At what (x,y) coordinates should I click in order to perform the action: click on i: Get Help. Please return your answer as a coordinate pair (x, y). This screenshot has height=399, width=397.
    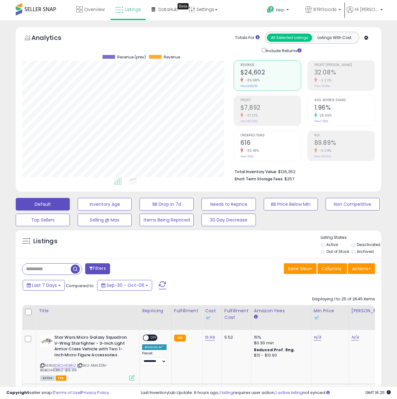
    Looking at the image, I should click on (270, 9).